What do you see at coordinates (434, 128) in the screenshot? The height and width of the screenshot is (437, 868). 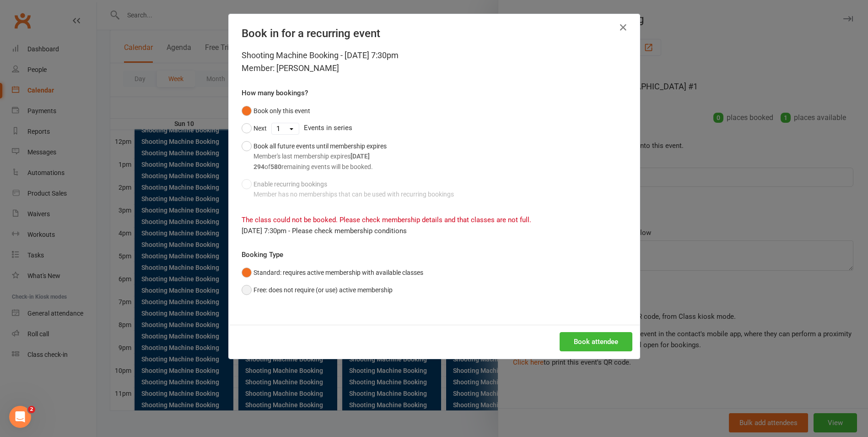 I see `div: Events in series` at bounding box center [434, 128].